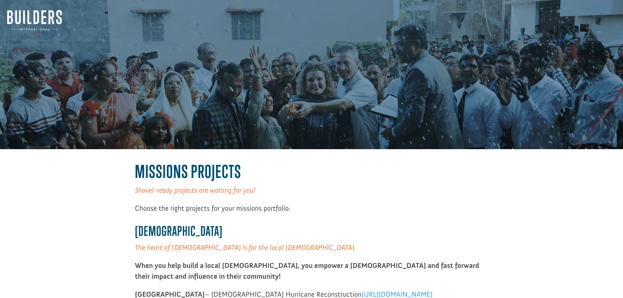 The width and height of the screenshot is (623, 298). What do you see at coordinates (188, 171) in the screenshot?
I see `span: Missions Projects` at bounding box center [188, 171].